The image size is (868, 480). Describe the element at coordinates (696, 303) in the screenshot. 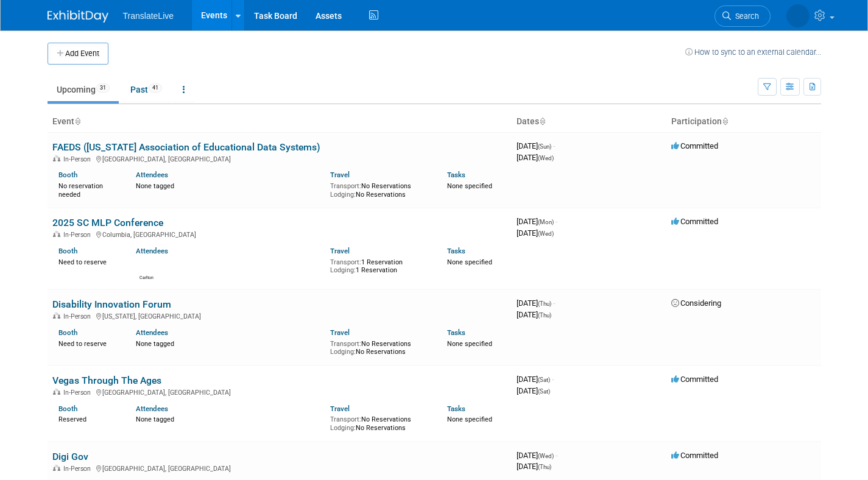

I see `span: Considering` at that location.